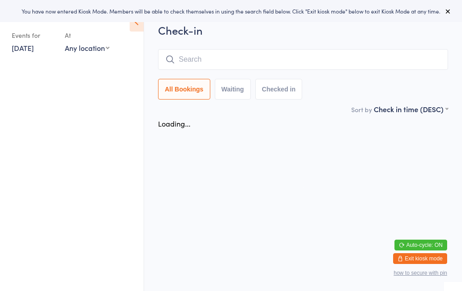 This screenshot has height=291, width=462. I want to click on button: Auto-cycle: ON, so click(421, 245).